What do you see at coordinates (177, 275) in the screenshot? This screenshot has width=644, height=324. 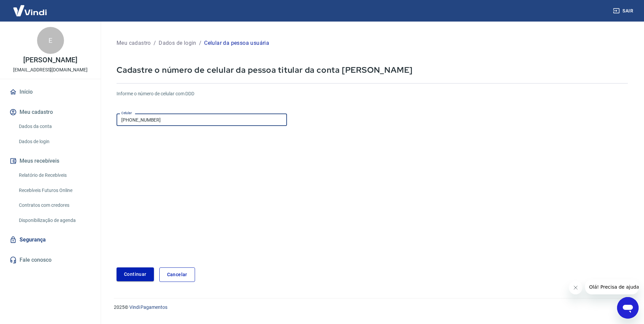 I see `a: Cancelar` at bounding box center [177, 275].